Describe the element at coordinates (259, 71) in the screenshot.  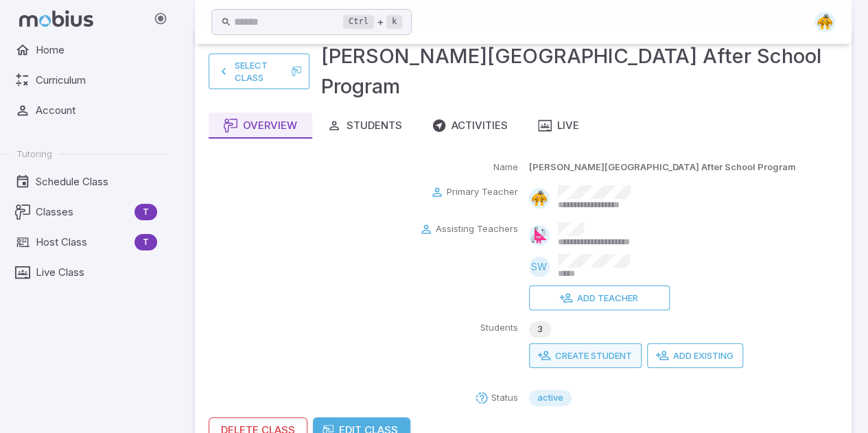
I see `a: Select Class` at that location.